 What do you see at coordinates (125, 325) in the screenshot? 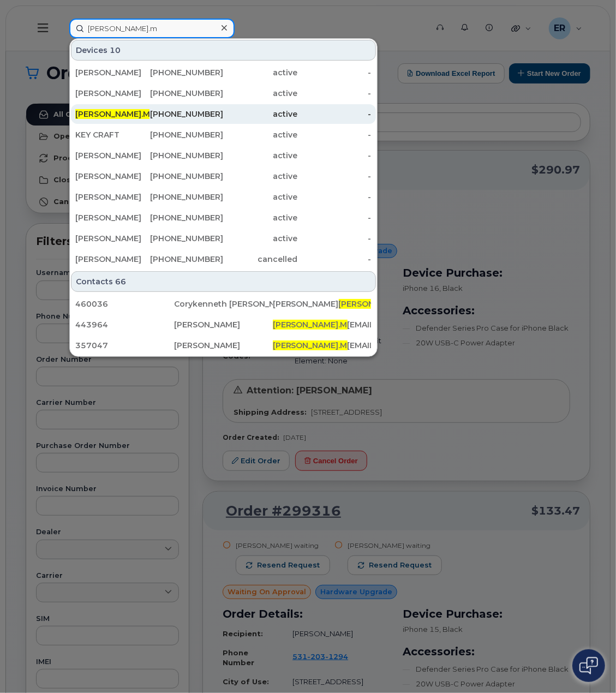
I see `div: 443964` at bounding box center [125, 325].